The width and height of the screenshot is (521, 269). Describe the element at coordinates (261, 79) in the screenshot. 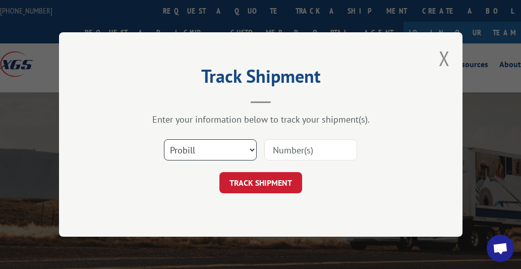

I see `h2: Track Shipment` at that location.